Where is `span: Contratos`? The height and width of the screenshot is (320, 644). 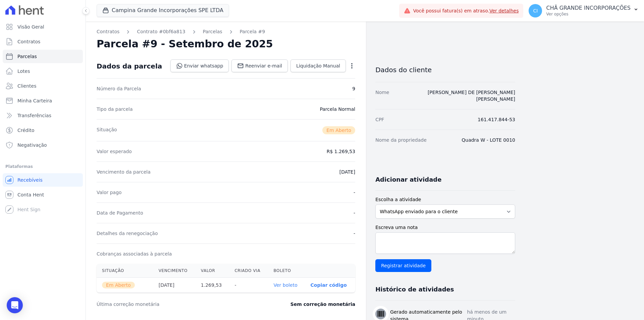
span: Contratos is located at coordinates (29, 41).